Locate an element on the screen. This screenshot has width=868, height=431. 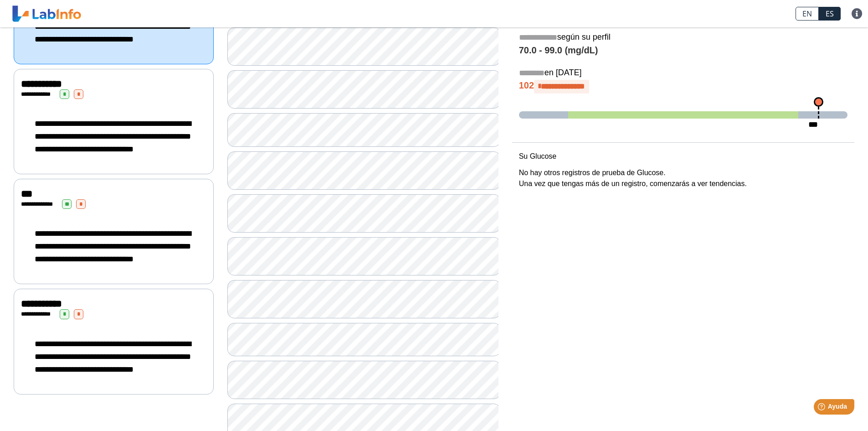
a: EN is located at coordinates (806, 13).